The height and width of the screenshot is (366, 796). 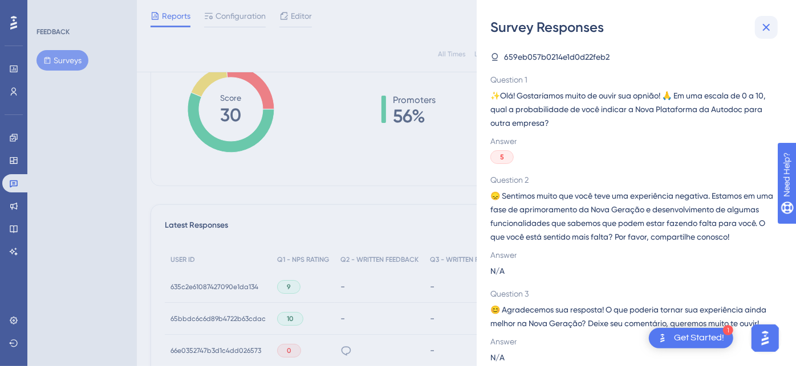 What do you see at coordinates (691, 338) in the screenshot?
I see `div: Open Get Started! checklist, remaining modules: 1` at bounding box center [691, 338].